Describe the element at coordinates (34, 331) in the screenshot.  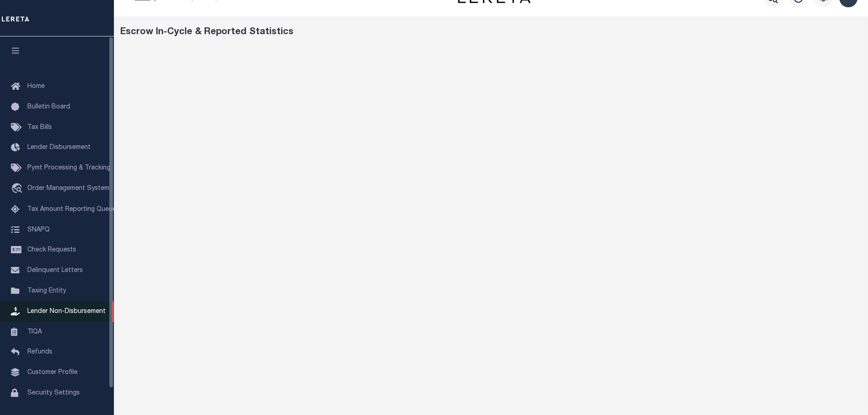
I see `span: TIQA` at that location.